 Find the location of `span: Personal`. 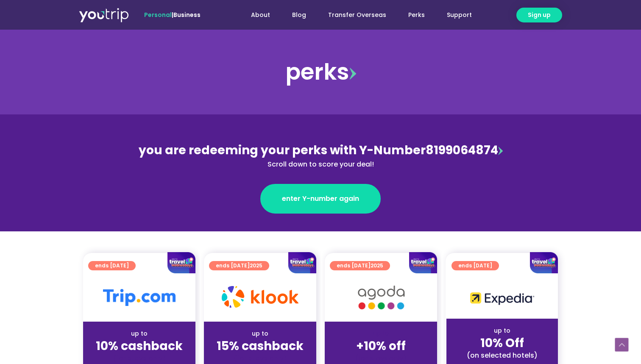

span: Personal is located at coordinates (158, 15).